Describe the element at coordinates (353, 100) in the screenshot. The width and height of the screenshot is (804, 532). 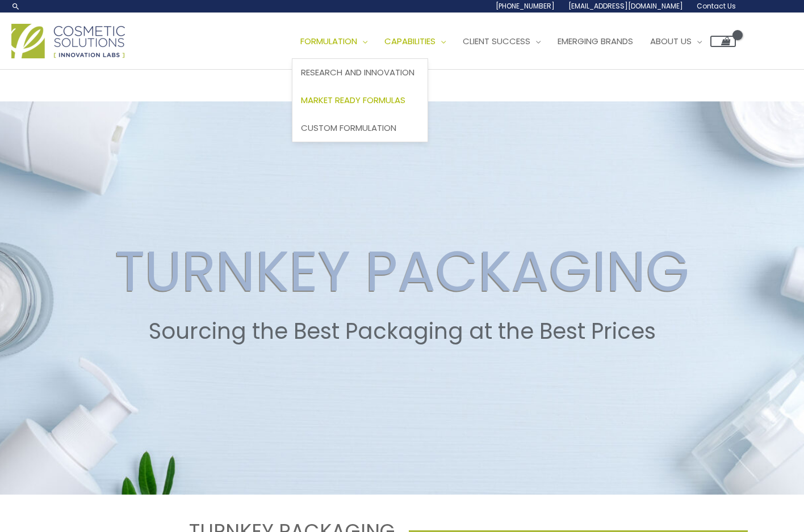
I see `span: Market Ready Formulas` at that location.